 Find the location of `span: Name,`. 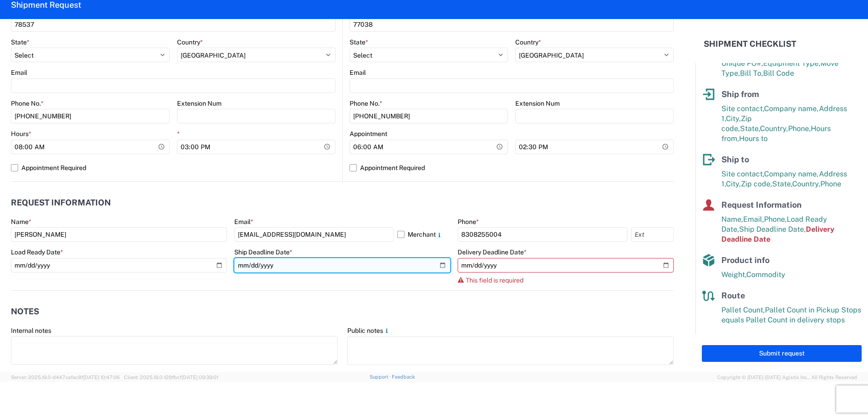

span: Name, is located at coordinates (732, 219).